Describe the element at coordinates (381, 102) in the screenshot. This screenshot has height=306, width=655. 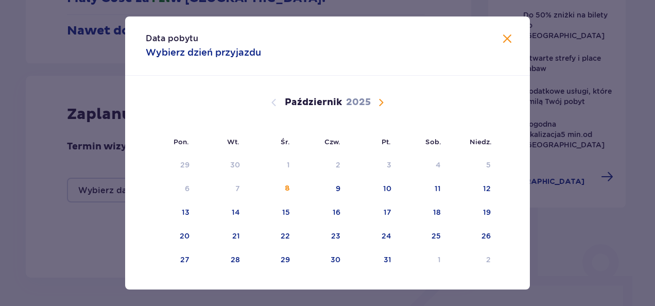
I see `button: Następny miesiąc` at that location.